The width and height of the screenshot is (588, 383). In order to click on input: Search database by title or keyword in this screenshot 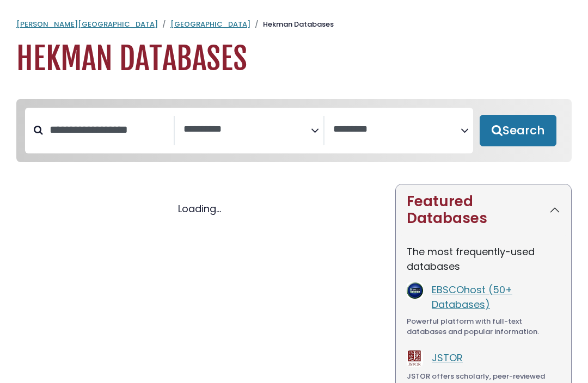, I will do `click(108, 130)`.